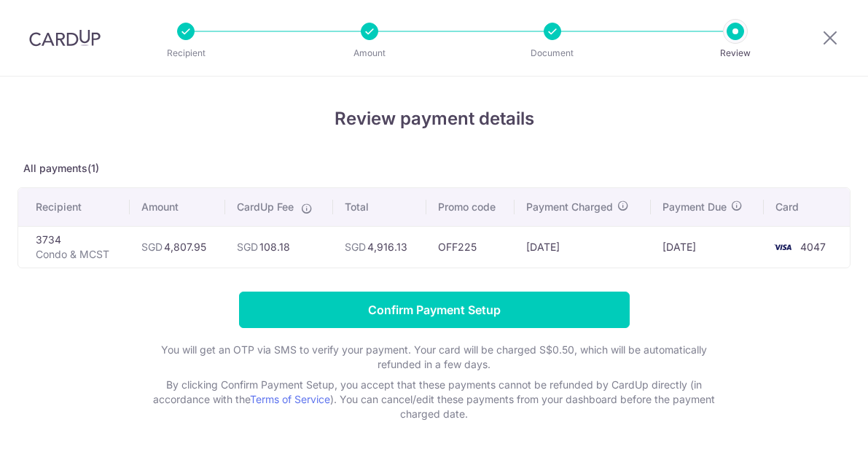  Describe the element at coordinates (77, 255) in the screenshot. I see `p: Condo & MCST` at that location.